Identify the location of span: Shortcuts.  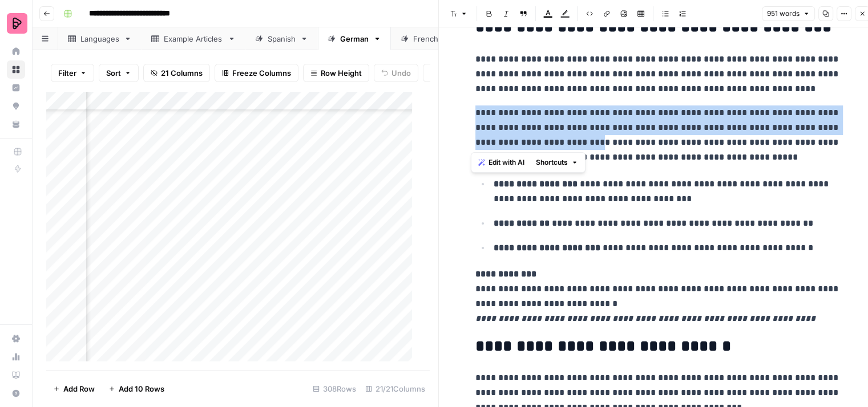
(552, 163).